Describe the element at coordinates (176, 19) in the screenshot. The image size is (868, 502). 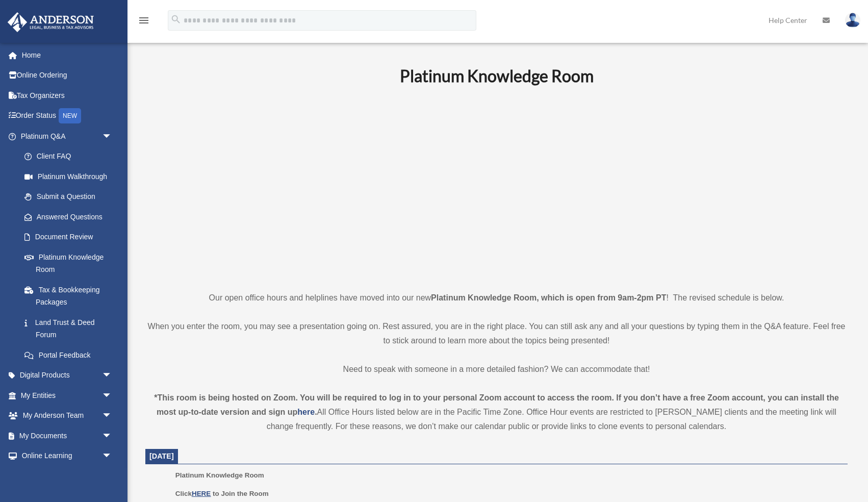
I see `i: search` at that location.